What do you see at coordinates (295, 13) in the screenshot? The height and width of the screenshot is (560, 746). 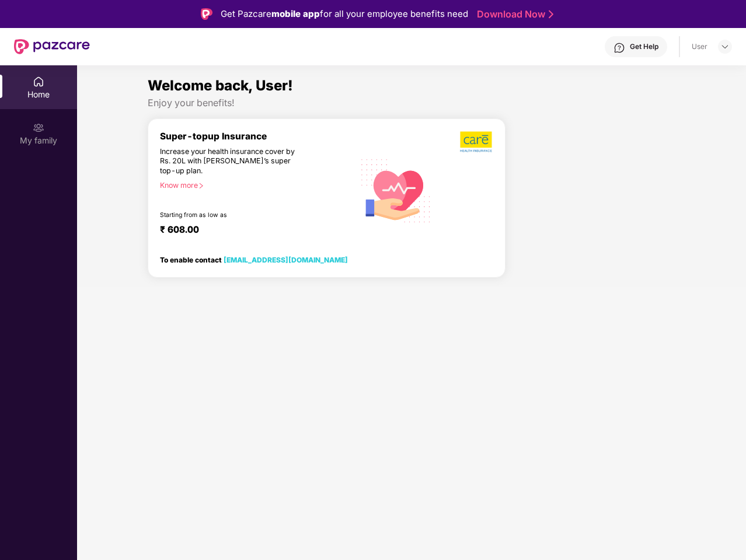 I see `strong: mobile app` at bounding box center [295, 13].